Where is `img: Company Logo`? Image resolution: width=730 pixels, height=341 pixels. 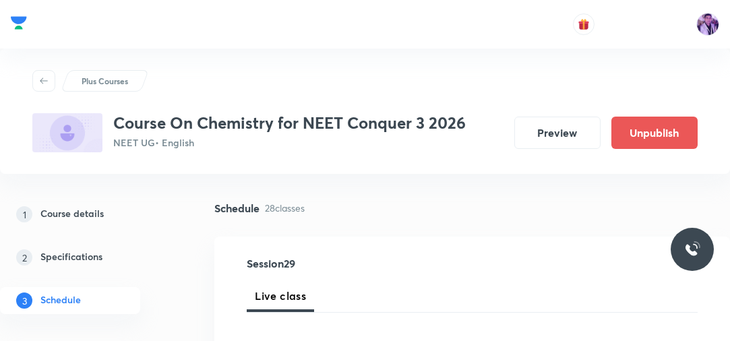
img: Company Logo is located at coordinates (19, 23).